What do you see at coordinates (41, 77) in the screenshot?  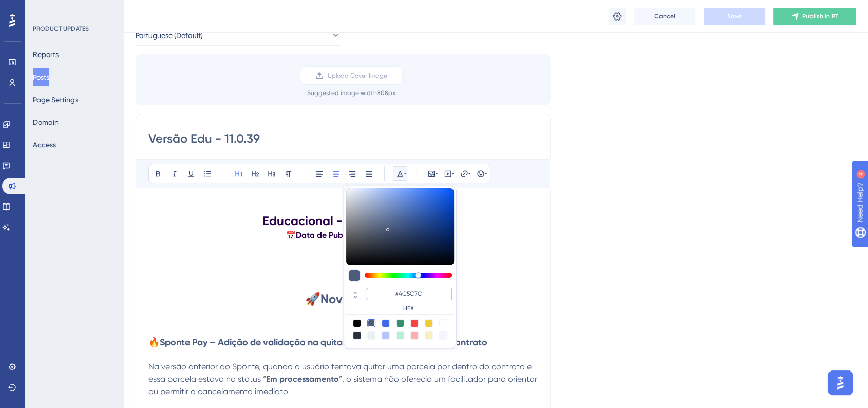 I see `button: Posts` at bounding box center [41, 77].